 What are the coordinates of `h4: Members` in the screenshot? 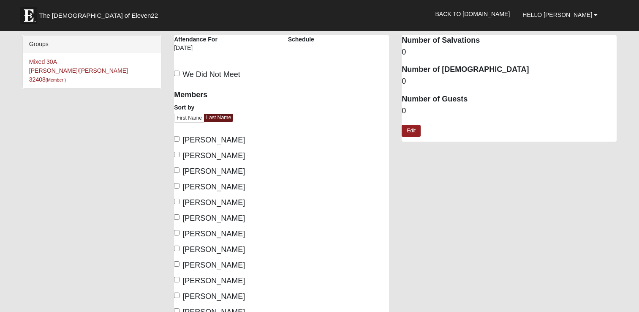 It's located at (225, 95).